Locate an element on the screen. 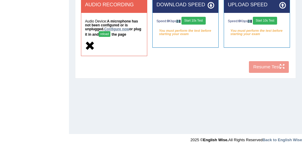 The height and width of the screenshot is (149, 302). strong: A microphone has not been configured or is unplugged. or plug it in and the page is located at coordinates (113, 28).